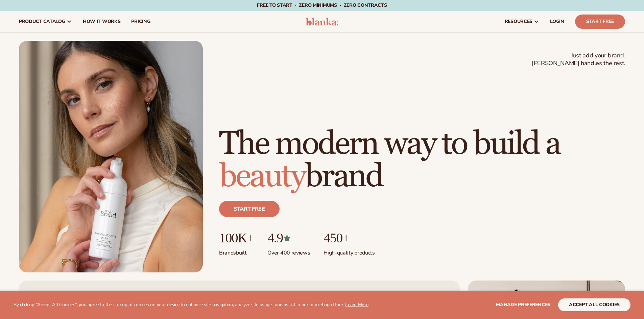  Describe the element at coordinates (522, 22) in the screenshot. I see `a: resources` at that location.